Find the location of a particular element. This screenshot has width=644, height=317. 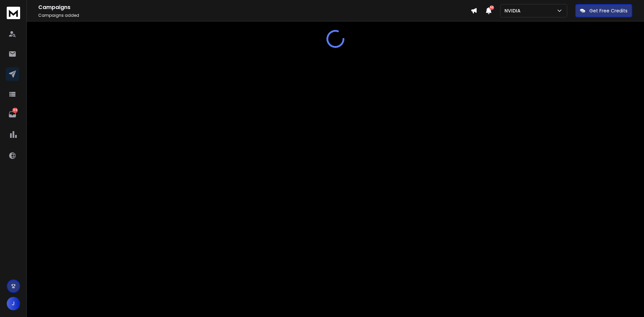

img: logo is located at coordinates (13, 13).